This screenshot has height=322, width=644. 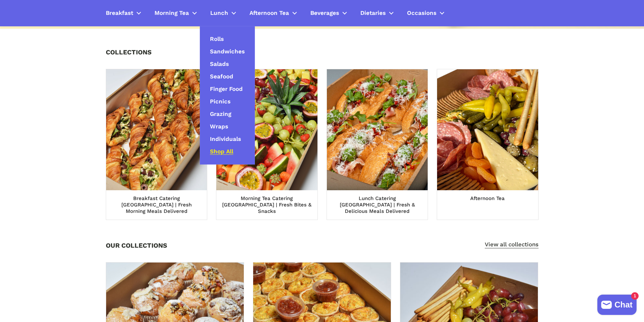 I want to click on img: Afternoon Tea, so click(x=487, y=130).